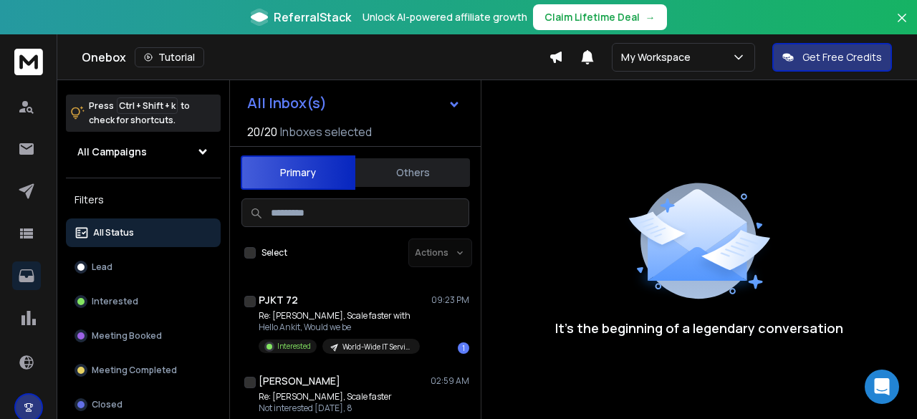 The image size is (917, 419). Describe the element at coordinates (147, 105) in the screenshot. I see `span: Ctrl + Shift + k` at that location.